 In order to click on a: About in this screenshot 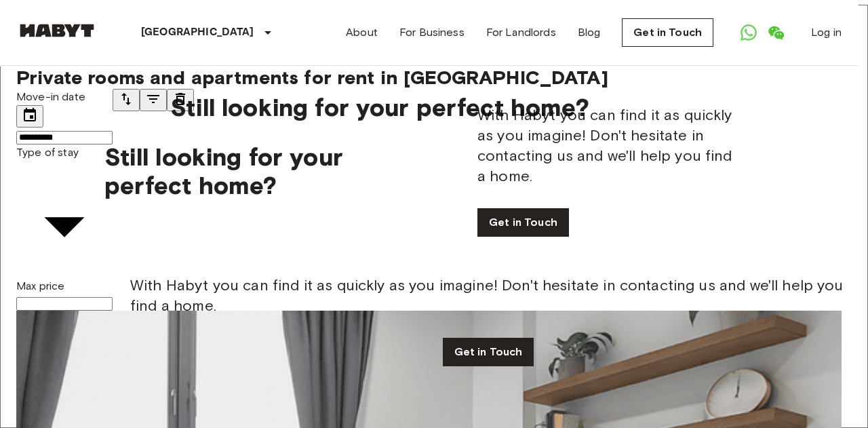, I will do `click(361, 32)`.